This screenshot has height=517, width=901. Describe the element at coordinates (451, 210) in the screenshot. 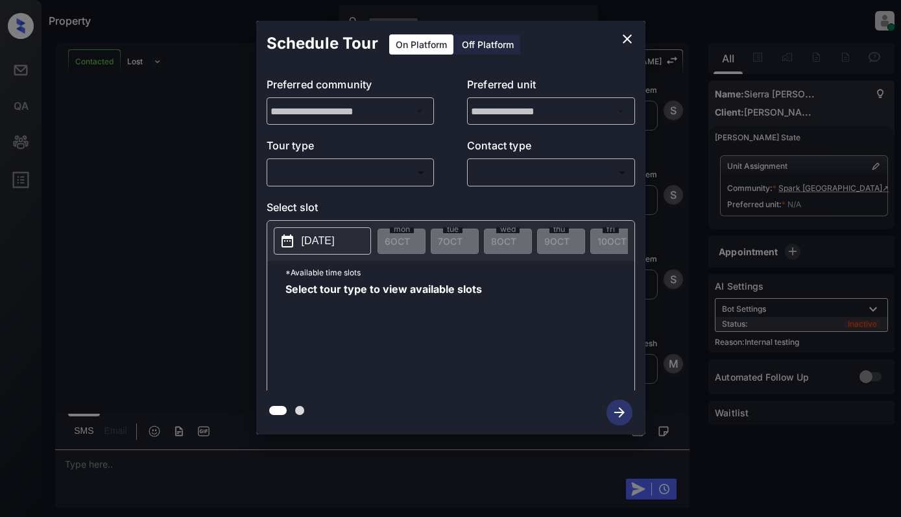

I see `p: Select slot` at that location.